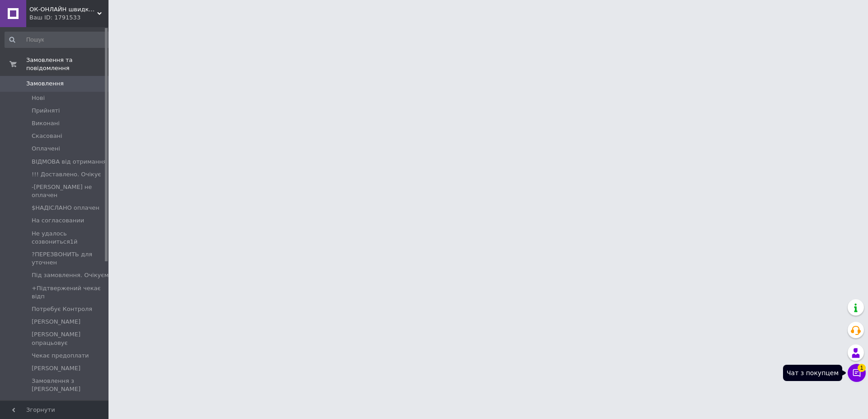 Image resolution: width=868 pixels, height=419 pixels. Describe the element at coordinates (45, 84) in the screenshot. I see `span: Замовлення` at that location.